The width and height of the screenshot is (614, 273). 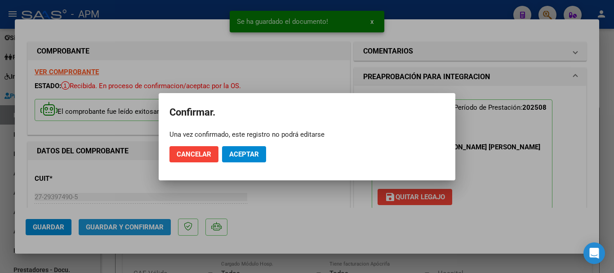 What do you see at coordinates (307, 112) in the screenshot?
I see `h2: Confirmar.` at bounding box center [307, 112].